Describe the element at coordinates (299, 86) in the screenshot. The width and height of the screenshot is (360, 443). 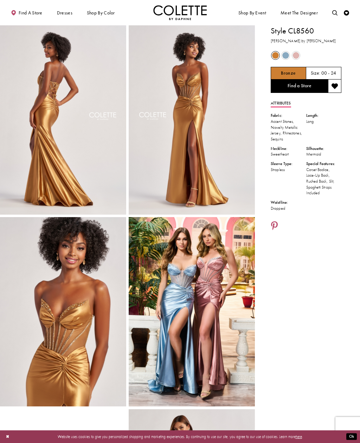
I see `a: Find a Store` at that location.